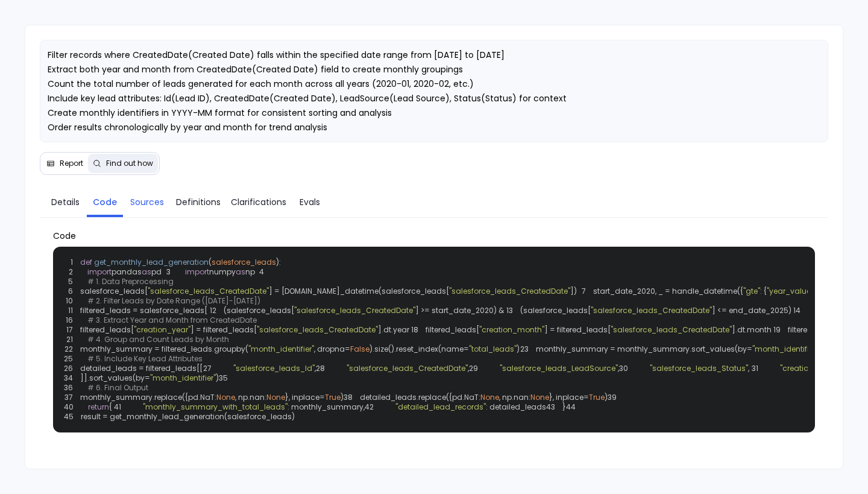 This screenshot has width=868, height=494. I want to click on span: 43, so click(554, 407).